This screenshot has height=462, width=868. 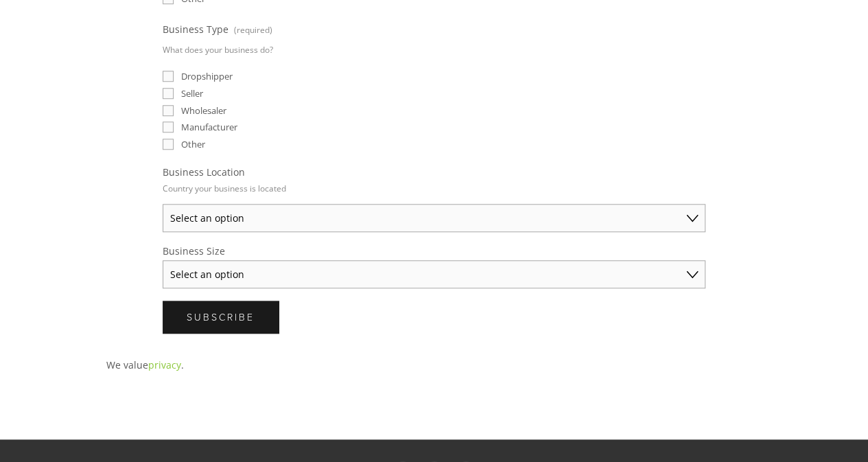 I want to click on input: Wholesaler, so click(x=168, y=110).